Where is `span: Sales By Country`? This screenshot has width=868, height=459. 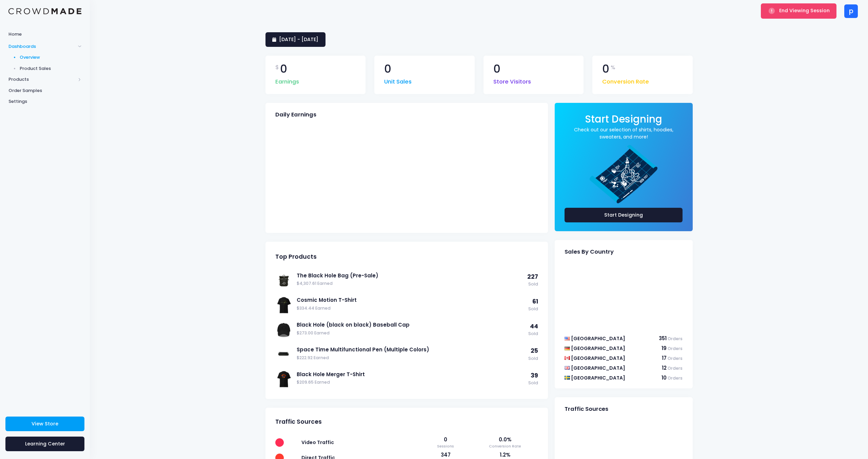 span: Sales By Country is located at coordinates (588, 252).